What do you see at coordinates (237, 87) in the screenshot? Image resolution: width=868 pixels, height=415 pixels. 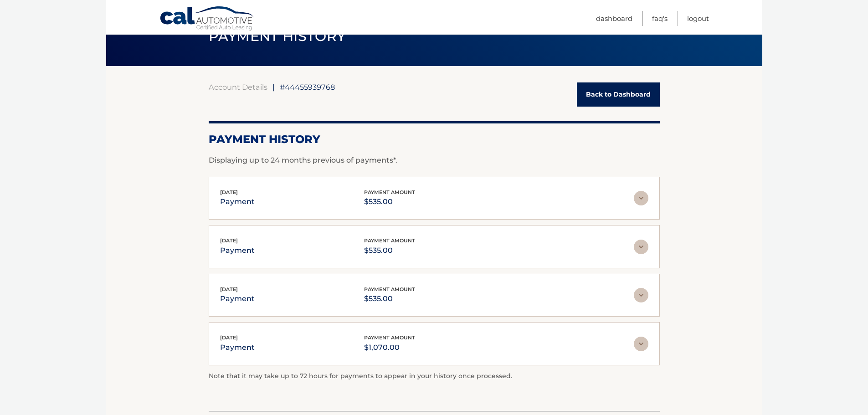 I see `a: Account Details` at bounding box center [237, 87].